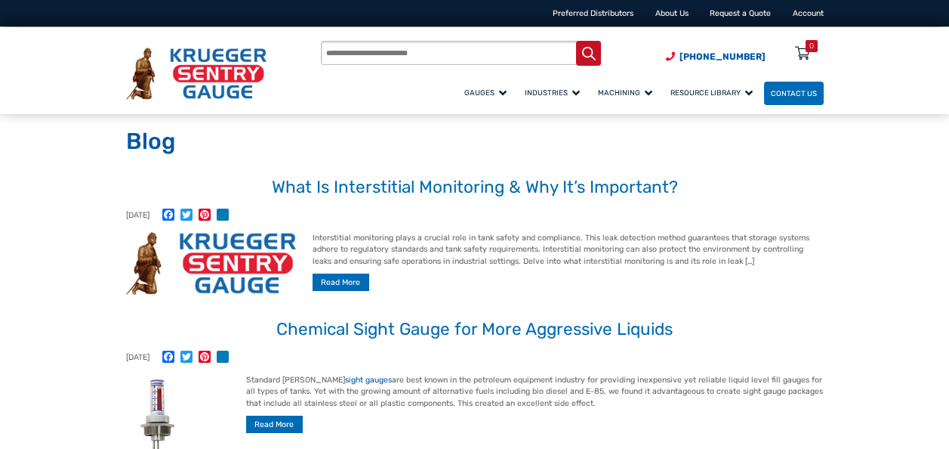 The width and height of the screenshot is (949, 449). Describe the element at coordinates (628, 92) in the screenshot. I see `a: Machining` at that location.